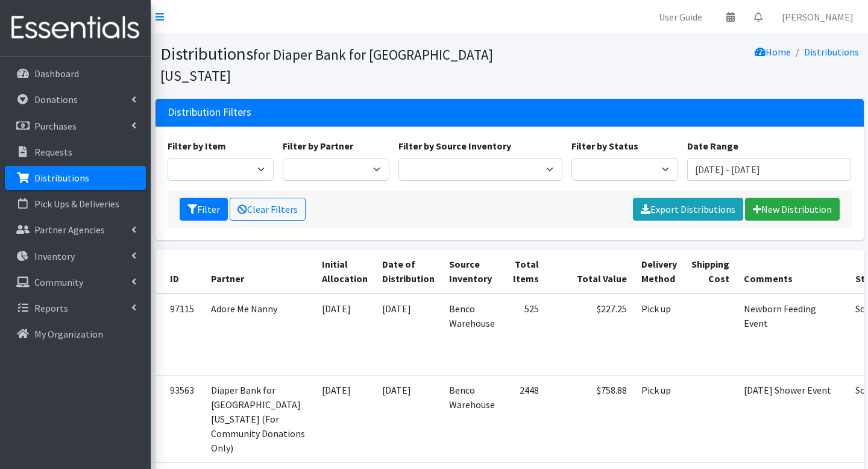 Image resolution: width=868 pixels, height=469 pixels. I want to click on th: Shipping Cost, so click(710, 271).